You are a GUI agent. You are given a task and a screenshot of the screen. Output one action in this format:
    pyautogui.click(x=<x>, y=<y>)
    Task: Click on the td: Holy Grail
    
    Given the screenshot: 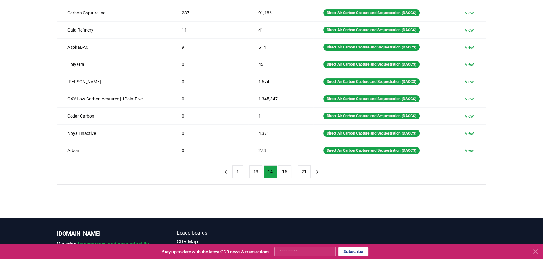 What is the action you would take?
    pyautogui.click(x=114, y=64)
    